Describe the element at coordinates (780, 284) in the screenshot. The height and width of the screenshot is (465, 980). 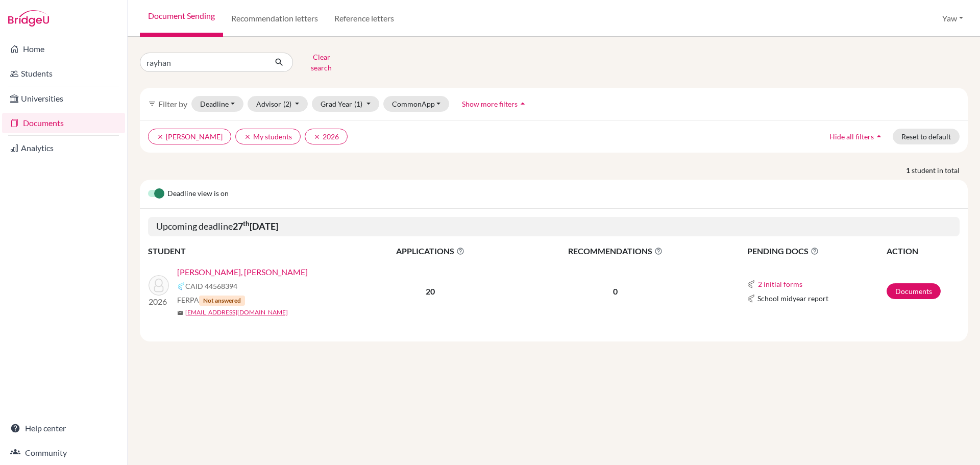
I see `button: 2 initial forms` at that location.